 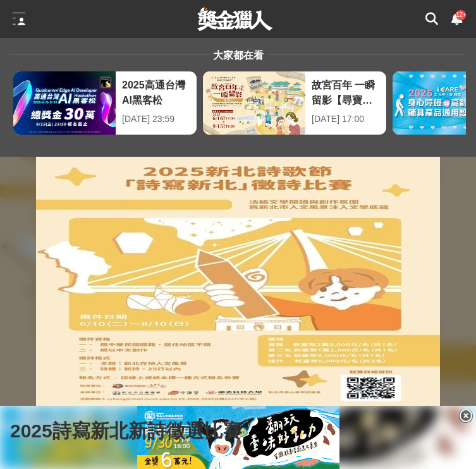 What do you see at coordinates (460, 15) in the screenshot?
I see `span: 12+` at bounding box center [460, 15].